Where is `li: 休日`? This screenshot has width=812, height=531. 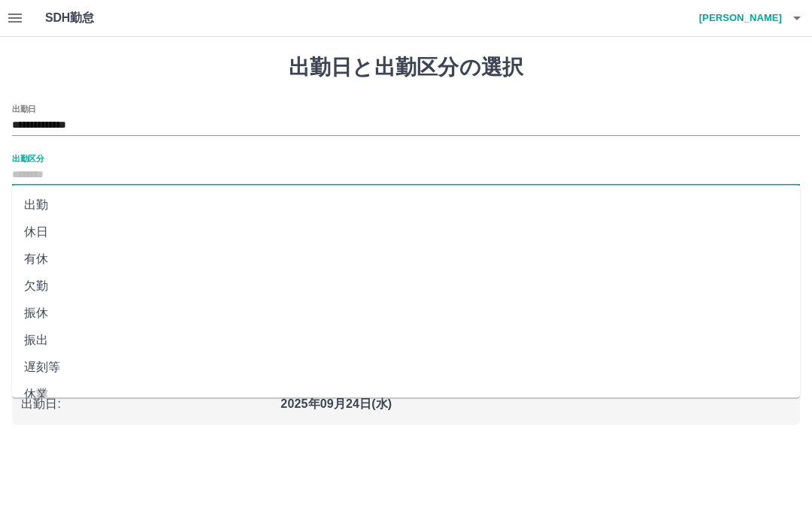 li: 休日 is located at coordinates (406, 233).